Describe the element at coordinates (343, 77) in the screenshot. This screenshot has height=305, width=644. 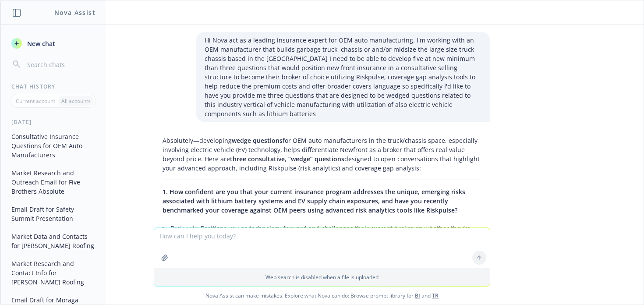
I see `p: Hi Nova act as a leading insurance expert for OEM auto manufacturing. I'm working with an OEM man...` at that location.